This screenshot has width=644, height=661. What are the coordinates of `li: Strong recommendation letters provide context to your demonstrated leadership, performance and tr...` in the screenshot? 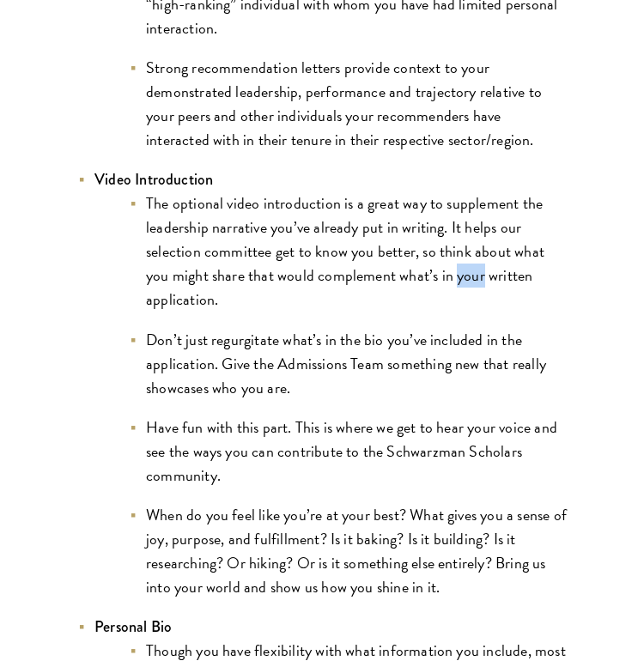 It's located at (348, 104).